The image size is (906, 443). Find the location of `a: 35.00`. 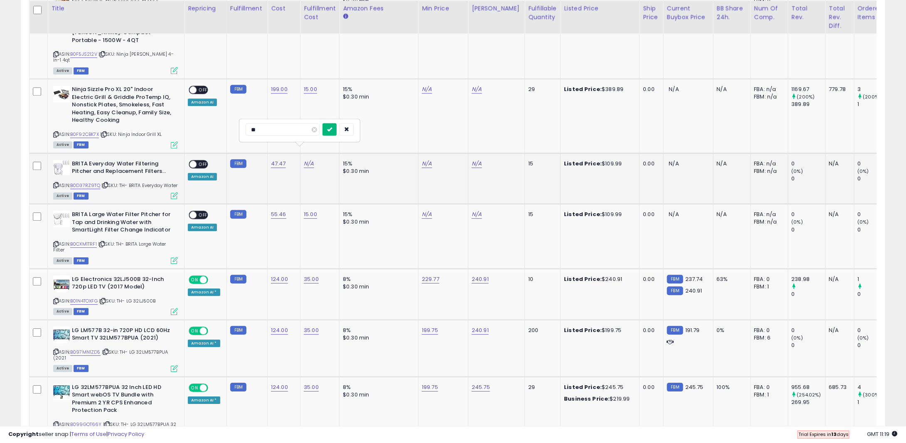

a: 35.00 is located at coordinates (311, 279).